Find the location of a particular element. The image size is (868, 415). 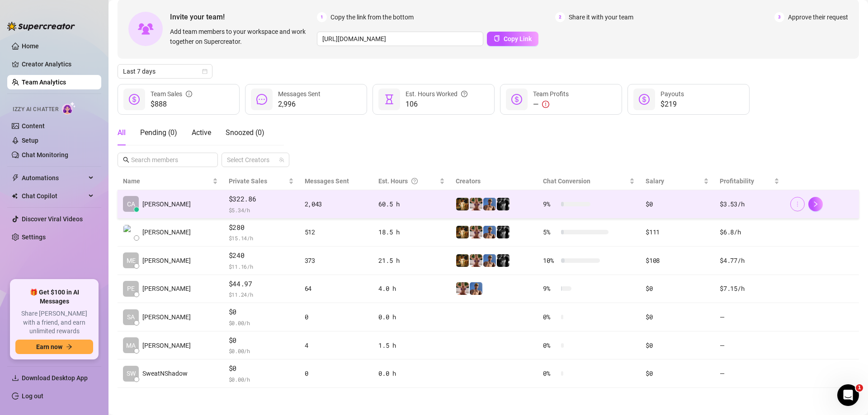

span: SweatNShadow is located at coordinates (165, 374).